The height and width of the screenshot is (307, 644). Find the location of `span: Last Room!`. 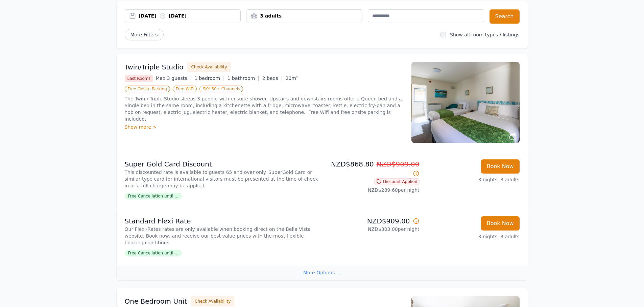

span: Last Room! is located at coordinates (139, 79).